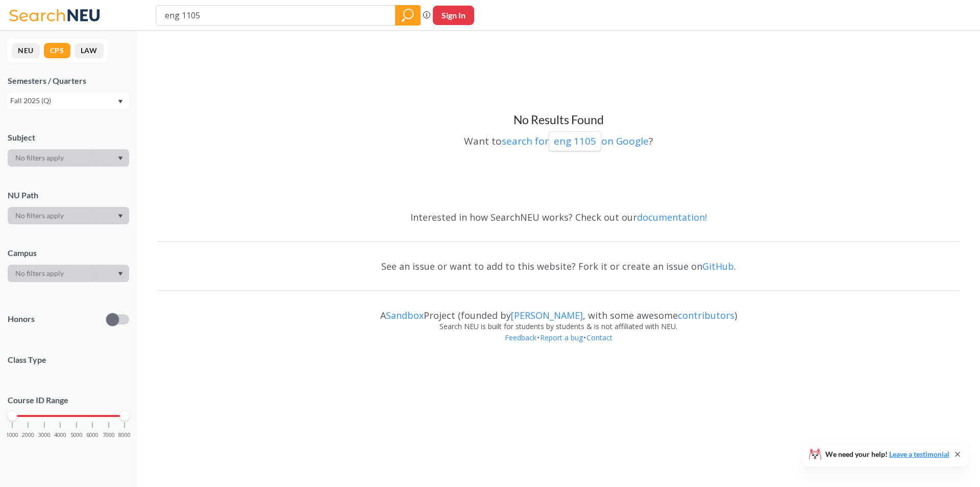 The image size is (980, 487). I want to click on a: Sandbox, so click(405, 315).